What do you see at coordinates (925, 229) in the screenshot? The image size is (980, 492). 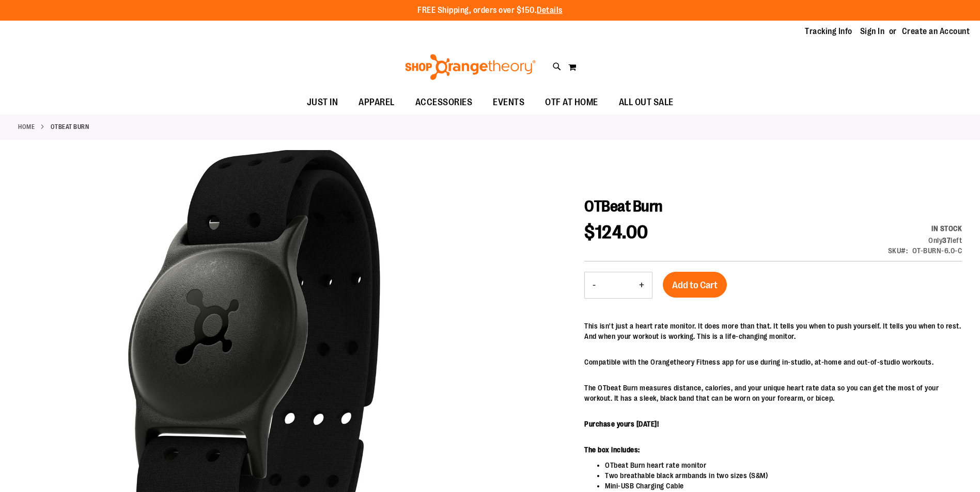 I see `div: Availability` at bounding box center [925, 229].